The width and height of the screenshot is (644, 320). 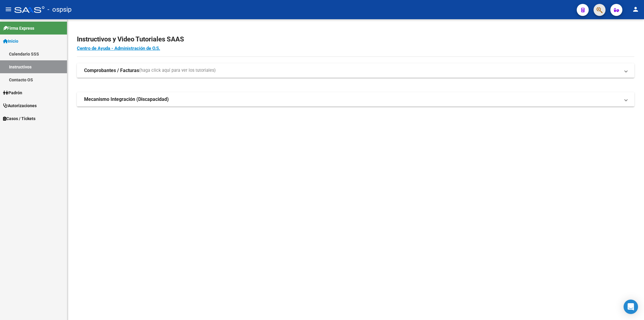 I want to click on mat-icon: person, so click(x=636, y=9).